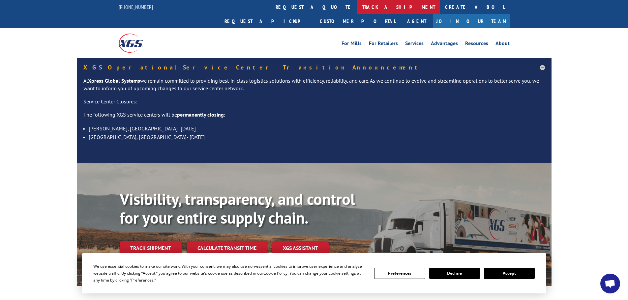  I want to click on a: Join Our Team, so click(471, 21).